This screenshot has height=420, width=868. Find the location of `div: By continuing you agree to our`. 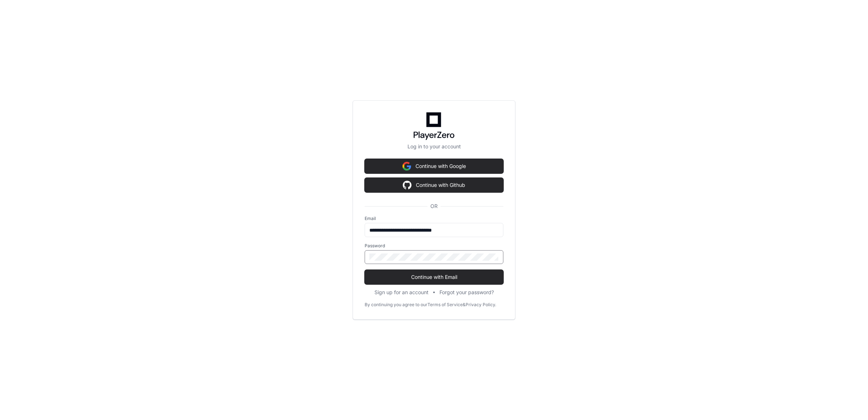

div: By continuing you agree to our is located at coordinates (396, 304).